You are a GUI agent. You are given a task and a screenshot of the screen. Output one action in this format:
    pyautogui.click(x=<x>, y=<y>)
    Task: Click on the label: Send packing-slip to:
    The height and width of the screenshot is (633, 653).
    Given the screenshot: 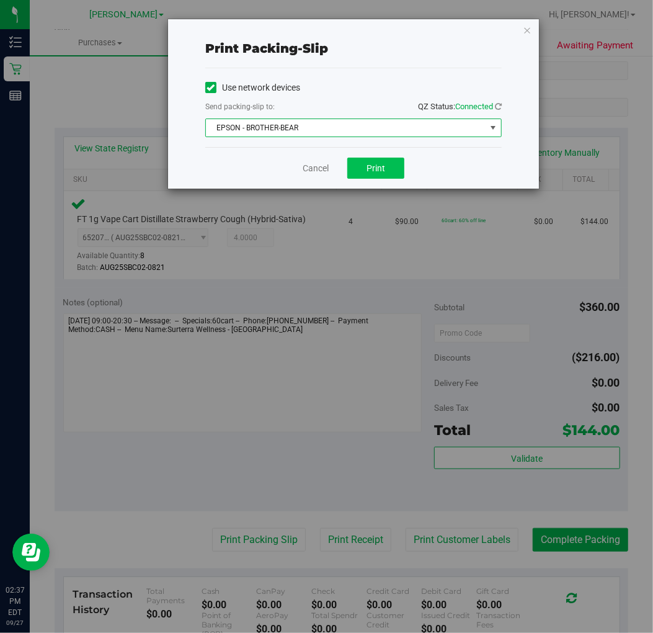 What is the action you would take?
    pyautogui.click(x=240, y=107)
    